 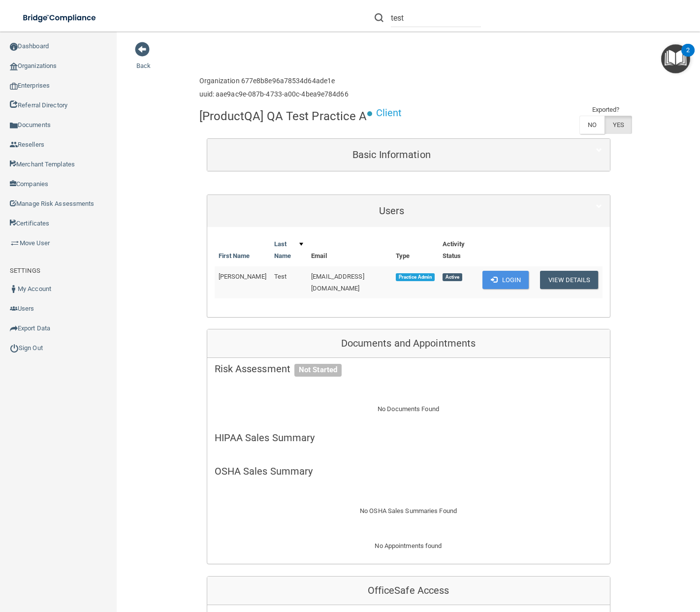 What do you see at coordinates (592, 125) in the screenshot?
I see `label: NO` at bounding box center [592, 125].